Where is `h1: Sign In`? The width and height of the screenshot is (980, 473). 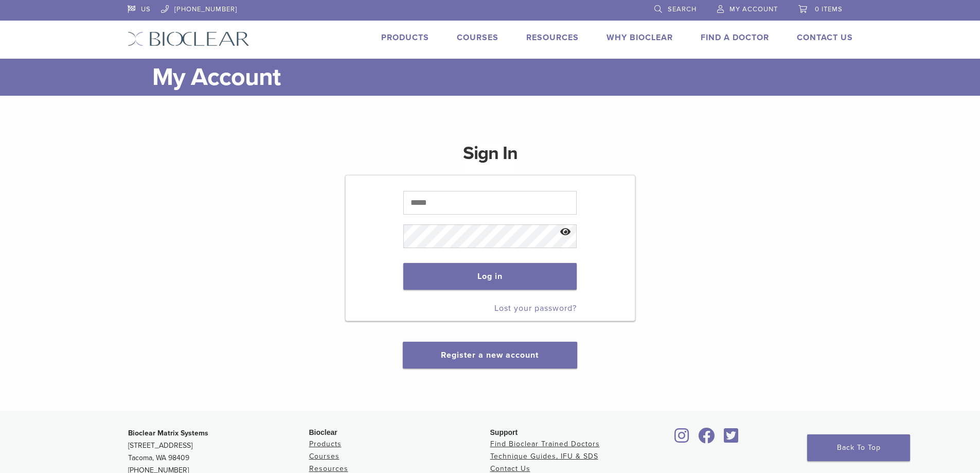
h1: Sign In is located at coordinates (490, 157).